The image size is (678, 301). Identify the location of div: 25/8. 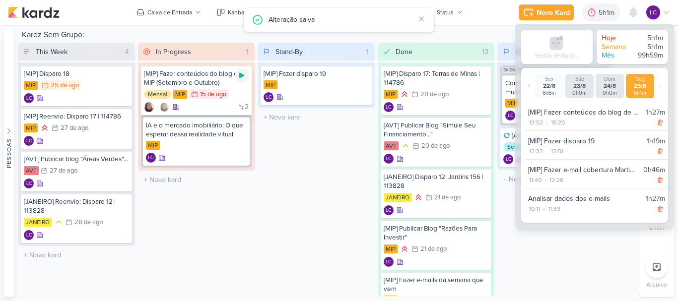
(640, 86).